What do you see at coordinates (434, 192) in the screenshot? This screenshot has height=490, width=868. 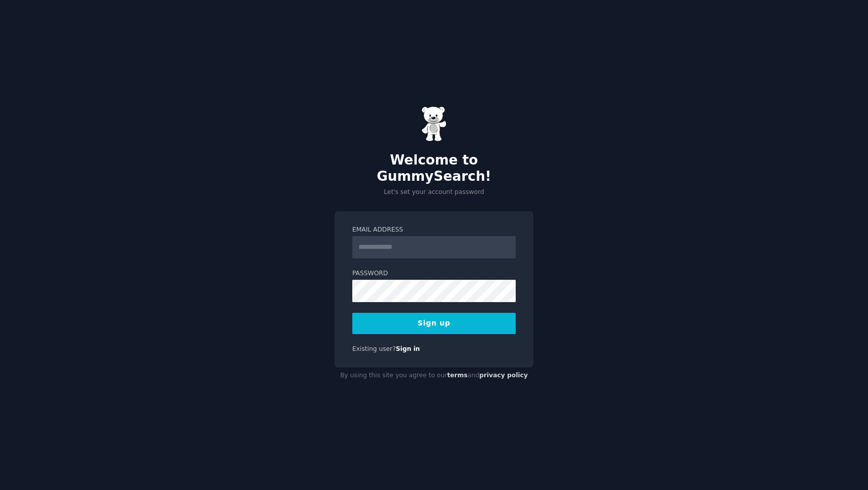 I see `p: Let's set your account password` at bounding box center [434, 192].